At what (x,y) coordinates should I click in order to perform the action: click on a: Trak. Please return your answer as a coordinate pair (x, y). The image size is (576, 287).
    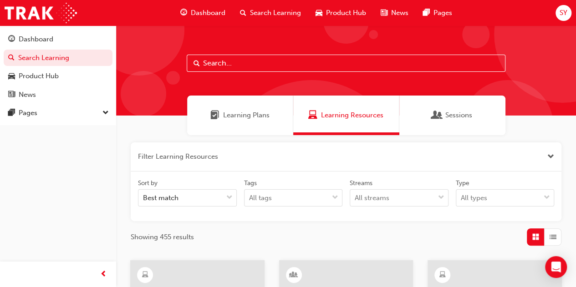
    Looking at the image, I should click on (41, 13).